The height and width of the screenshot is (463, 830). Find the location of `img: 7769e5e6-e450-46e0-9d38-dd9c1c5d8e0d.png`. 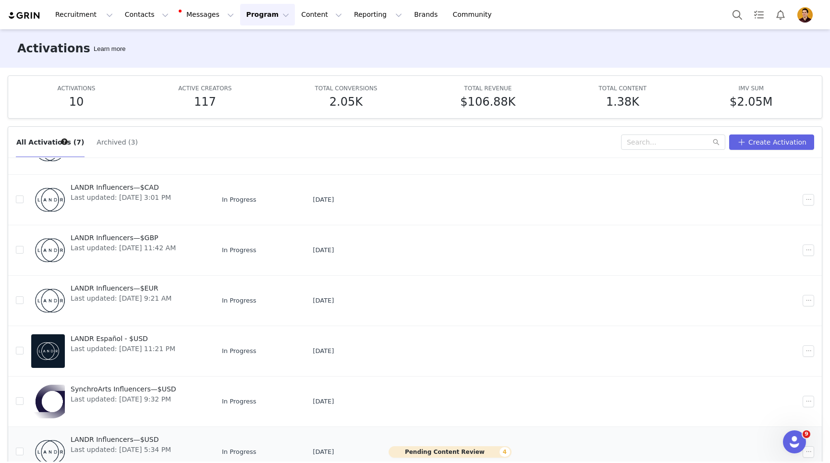

img: 7769e5e6-e450-46e0-9d38-dd9c1c5d8e0d.png is located at coordinates (805, 15).